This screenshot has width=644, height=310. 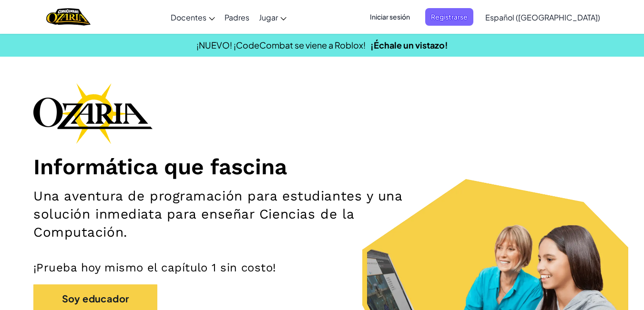 I want to click on a: Jugar, so click(x=272, y=17).